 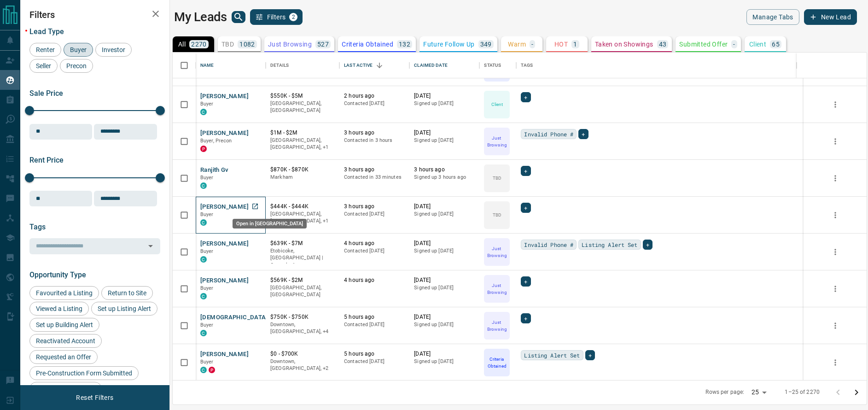 I want to click on span: Investor, so click(x=113, y=50).